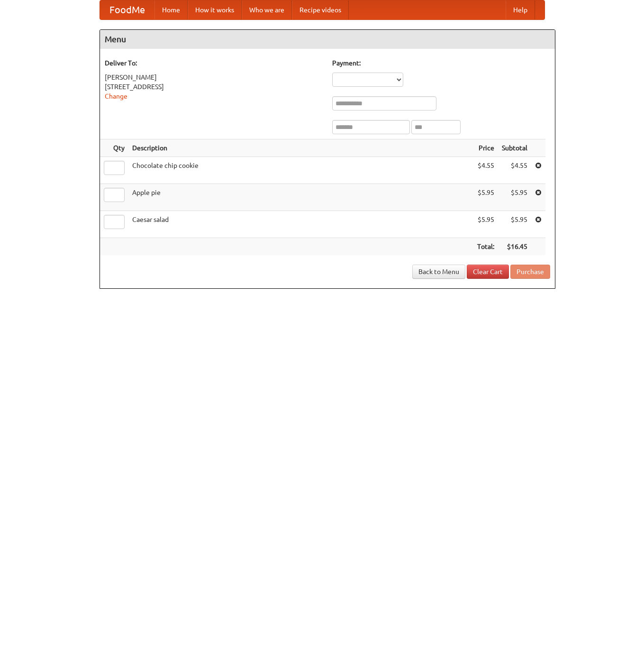 This screenshot has height=671, width=644. Describe the element at coordinates (515, 148) in the screenshot. I see `th: Subtotal` at that location.